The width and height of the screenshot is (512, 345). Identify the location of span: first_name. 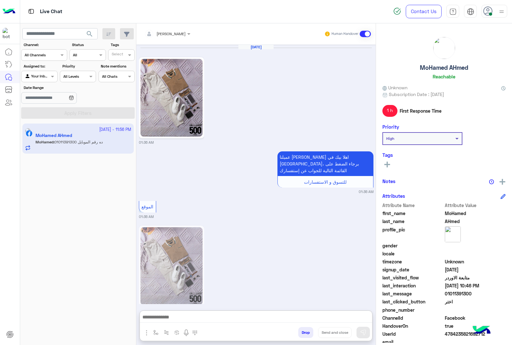
(413, 213).